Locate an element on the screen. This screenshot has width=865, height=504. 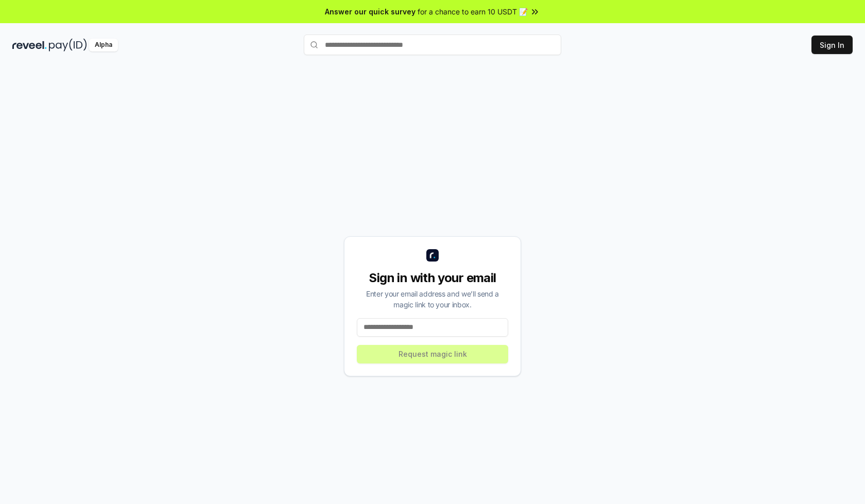
img: pay_id is located at coordinates (68, 45).